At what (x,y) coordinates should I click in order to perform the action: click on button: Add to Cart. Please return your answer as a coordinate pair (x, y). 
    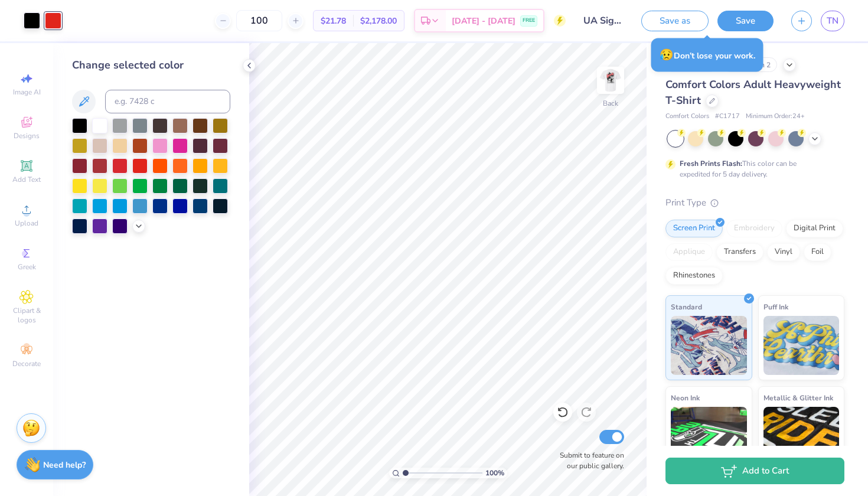
    Looking at the image, I should click on (755, 470).